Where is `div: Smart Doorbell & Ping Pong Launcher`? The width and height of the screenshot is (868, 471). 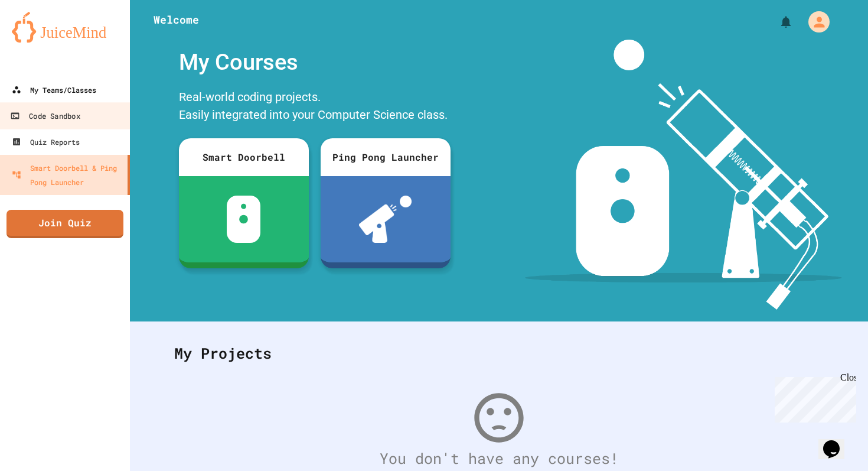
div: Smart Doorbell & Ping Pong Launcher is located at coordinates (68, 175).